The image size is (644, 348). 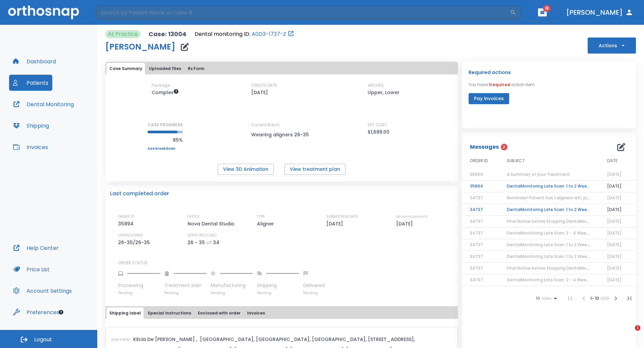 I want to click on span: ORDER ID, so click(x=478, y=161).